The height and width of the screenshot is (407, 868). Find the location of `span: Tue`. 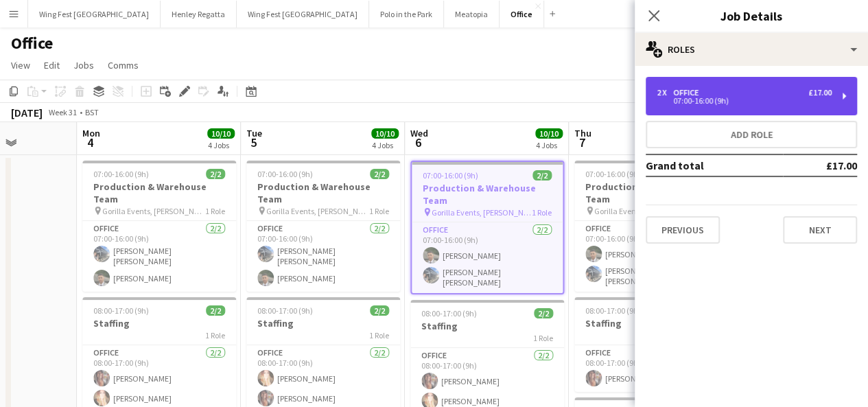

span: Tue is located at coordinates (254, 133).